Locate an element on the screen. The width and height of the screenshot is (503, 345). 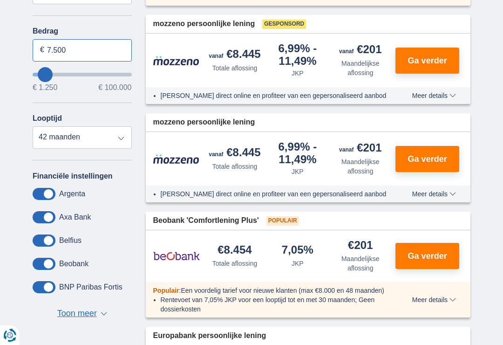
span: Gesponsord is located at coordinates (284, 24).